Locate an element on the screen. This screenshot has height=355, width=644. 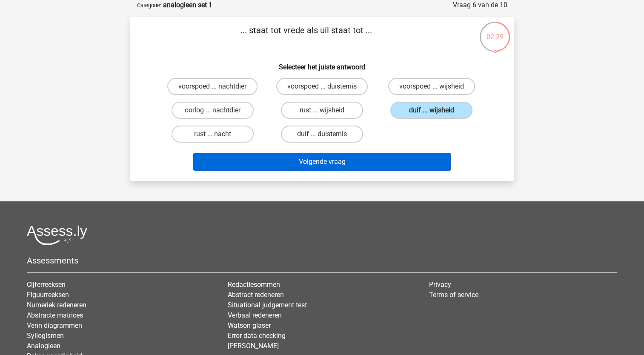
a: Terms of service is located at coordinates (454, 295).